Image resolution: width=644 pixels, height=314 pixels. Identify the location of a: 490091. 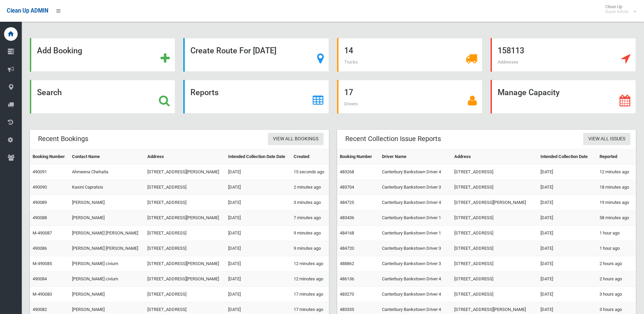
(40, 171).